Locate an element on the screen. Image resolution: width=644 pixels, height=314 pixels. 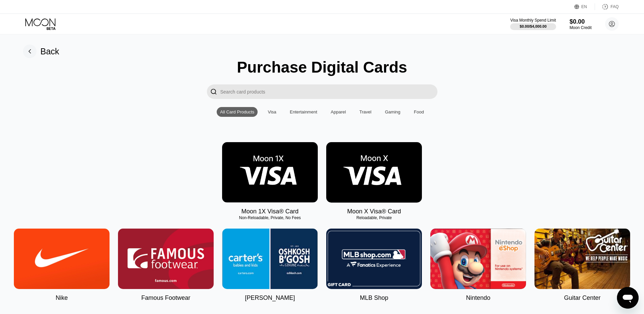
div: Purchase Digital Cards is located at coordinates (322, 67).